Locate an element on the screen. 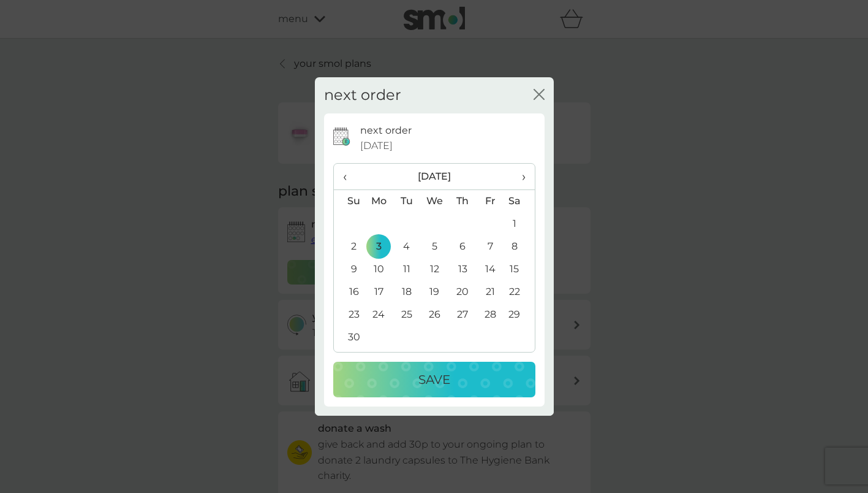  td: 28 is located at coordinates (490, 315).